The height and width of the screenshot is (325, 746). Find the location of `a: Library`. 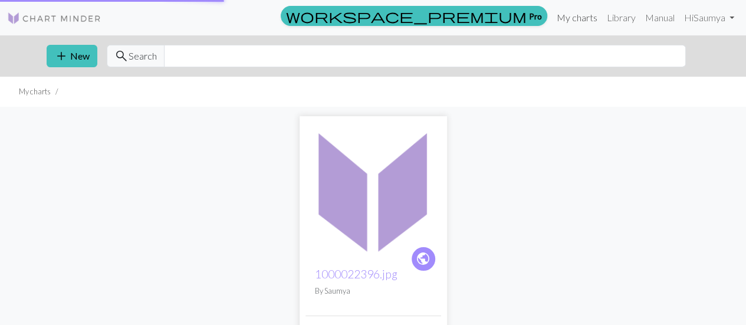

a: Library is located at coordinates (621, 18).